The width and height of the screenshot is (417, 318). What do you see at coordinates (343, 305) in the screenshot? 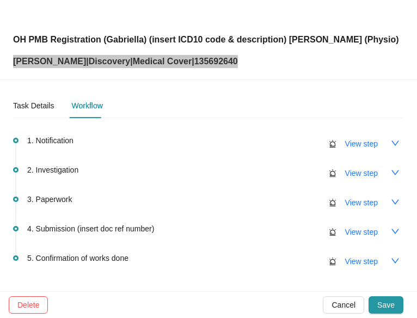
I see `span: Cancel` at bounding box center [343, 305].